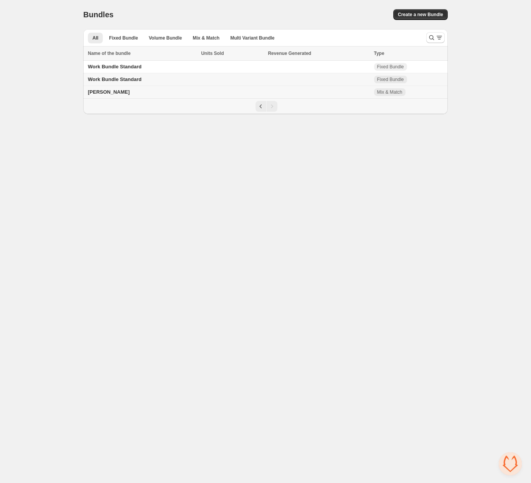 This screenshot has width=531, height=483. What do you see at coordinates (142, 53) in the screenshot?
I see `div: Name of the bundle` at bounding box center [142, 53].